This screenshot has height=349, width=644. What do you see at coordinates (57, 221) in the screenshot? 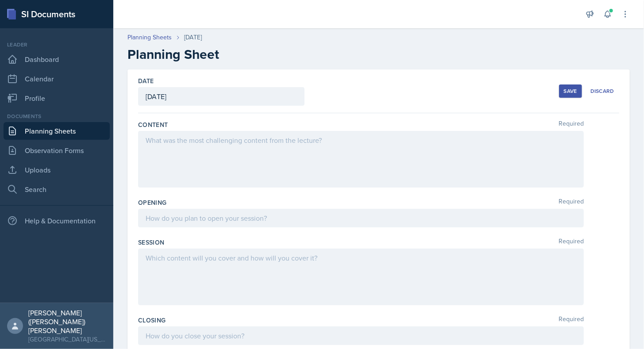
I see `div: Help & Documentation` at bounding box center [57, 221].